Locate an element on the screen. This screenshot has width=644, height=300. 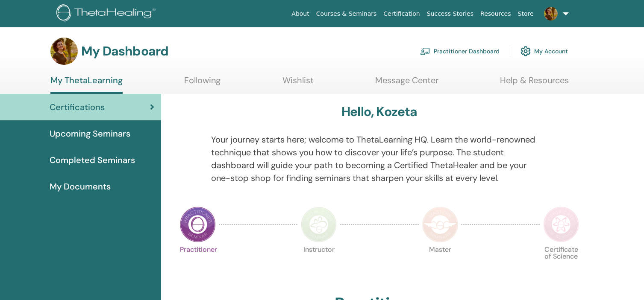
a: Resources is located at coordinates (495, 14).